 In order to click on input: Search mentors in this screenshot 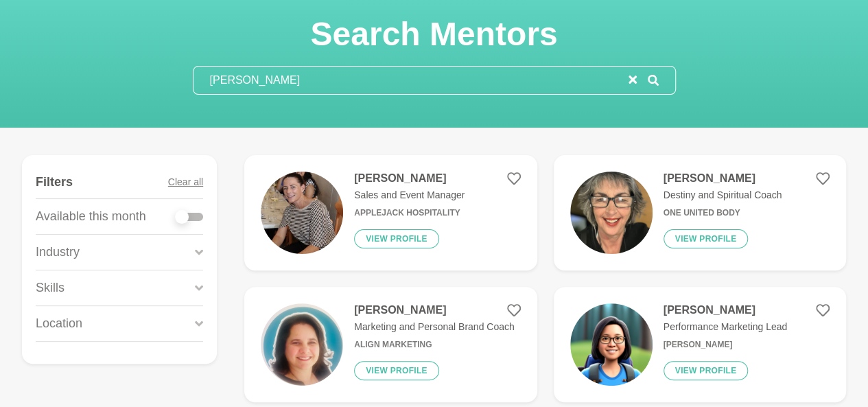, I will do `click(411, 80)`.